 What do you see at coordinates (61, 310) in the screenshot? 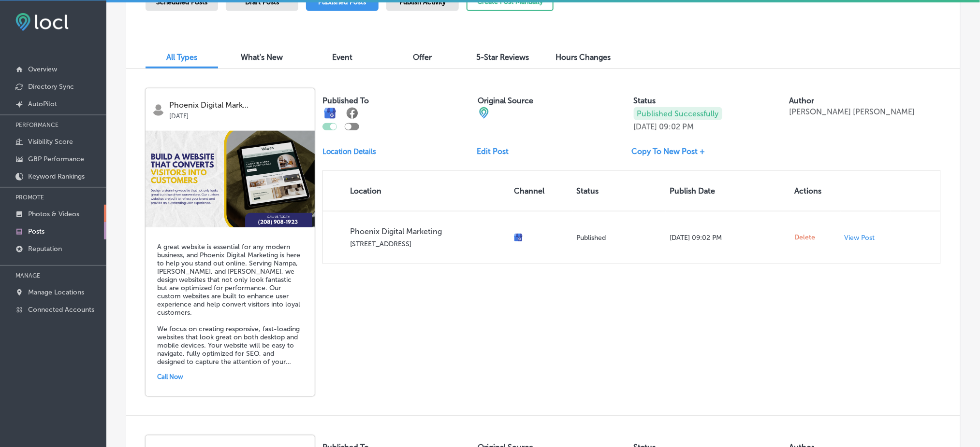
I see `p: Connected Accounts` at bounding box center [61, 310].